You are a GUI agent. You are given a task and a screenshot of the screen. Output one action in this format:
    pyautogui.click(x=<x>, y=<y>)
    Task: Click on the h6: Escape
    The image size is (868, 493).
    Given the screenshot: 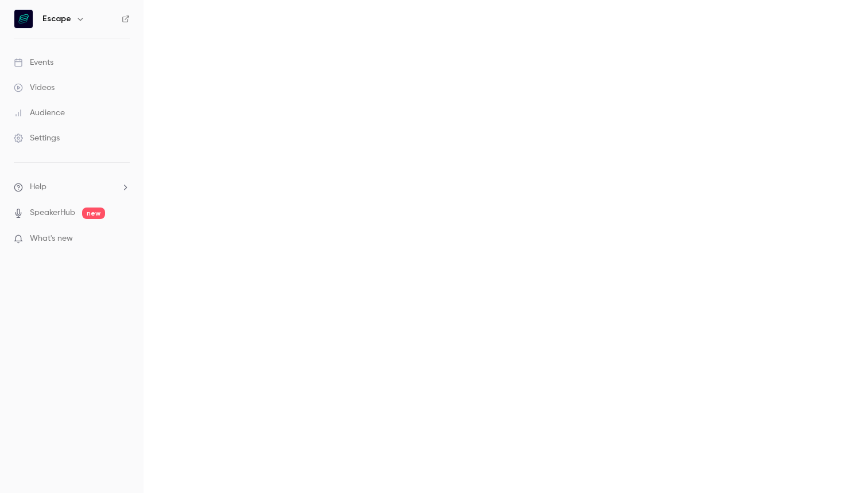 What is the action you would take?
    pyautogui.click(x=57, y=19)
    